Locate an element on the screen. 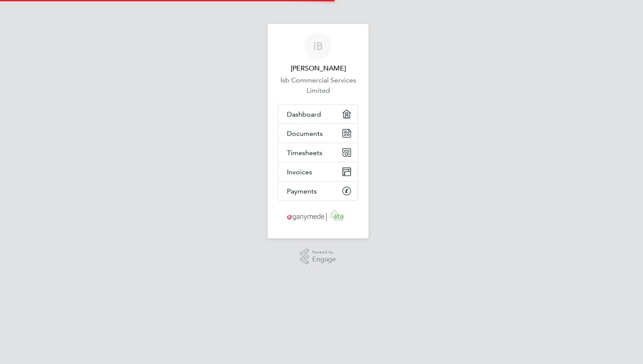  a: Go to home page is located at coordinates (318, 216).